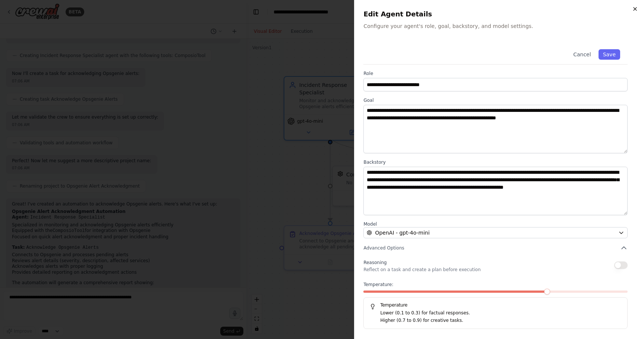 This screenshot has width=644, height=339. Describe the element at coordinates (495, 162) in the screenshot. I see `label: Backstory` at that location.